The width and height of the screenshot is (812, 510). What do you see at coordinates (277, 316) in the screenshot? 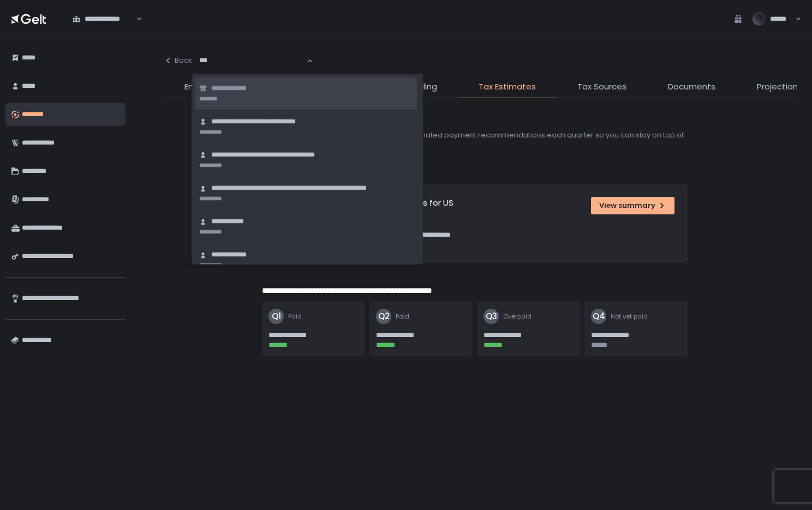
I see `text: Q1` at bounding box center [277, 316].